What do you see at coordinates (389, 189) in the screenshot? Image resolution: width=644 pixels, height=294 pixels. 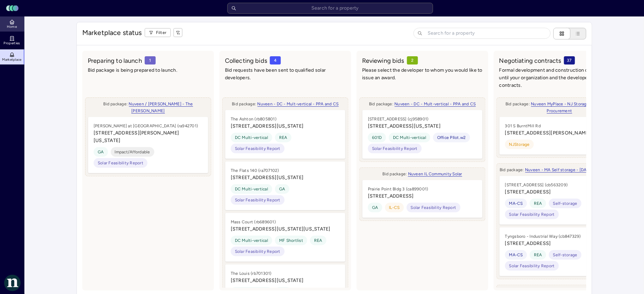 I see `div: Prairie Point Bldg 3 (c` at bounding box center [389, 189].